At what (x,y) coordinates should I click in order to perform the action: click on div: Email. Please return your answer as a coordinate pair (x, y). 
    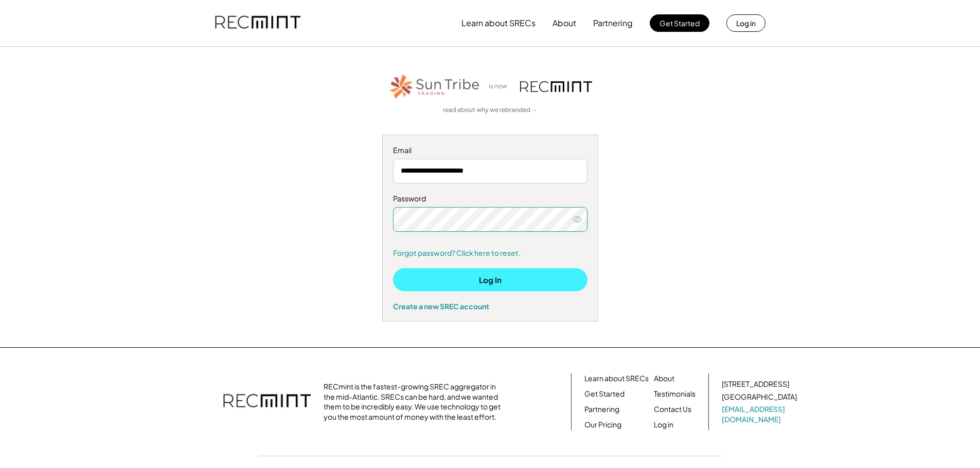
    Looking at the image, I should click on (490, 150).